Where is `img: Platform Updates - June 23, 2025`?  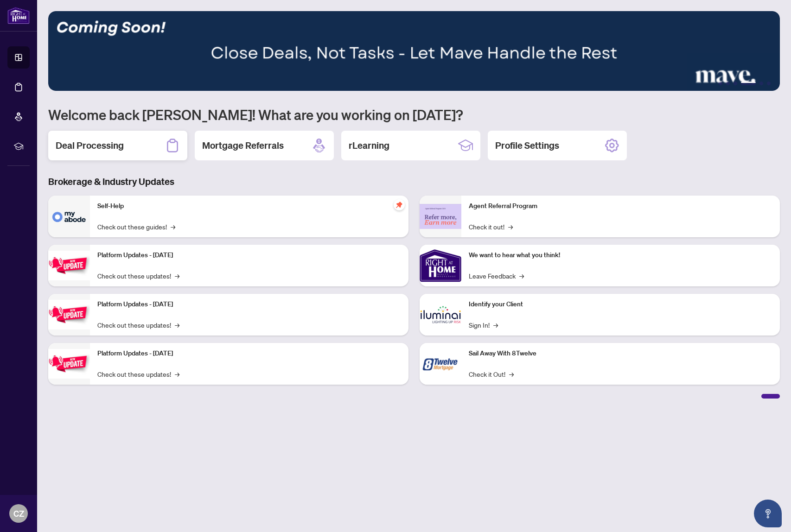 img: Platform Updates - June 23, 2025 is located at coordinates (69, 363).